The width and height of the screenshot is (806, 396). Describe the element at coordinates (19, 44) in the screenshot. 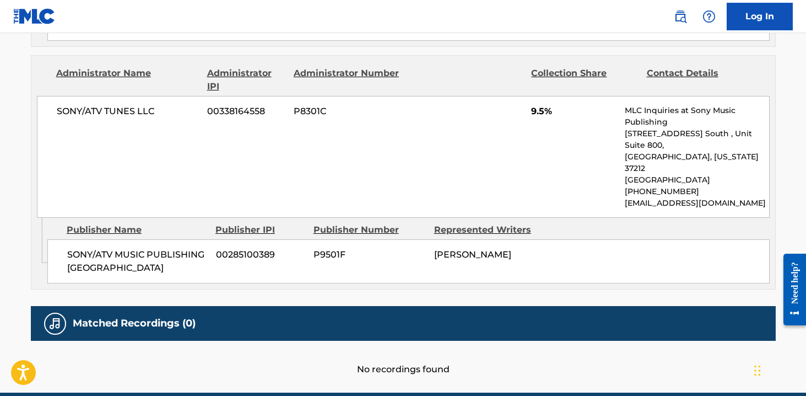

I see `div: Open Resource Center` at that location.